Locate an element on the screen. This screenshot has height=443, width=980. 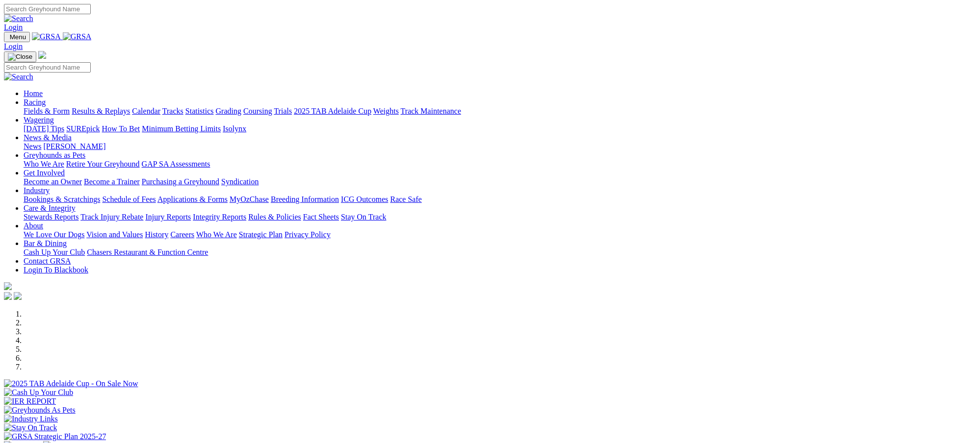
div: Bar & Dining is located at coordinates (500, 252).